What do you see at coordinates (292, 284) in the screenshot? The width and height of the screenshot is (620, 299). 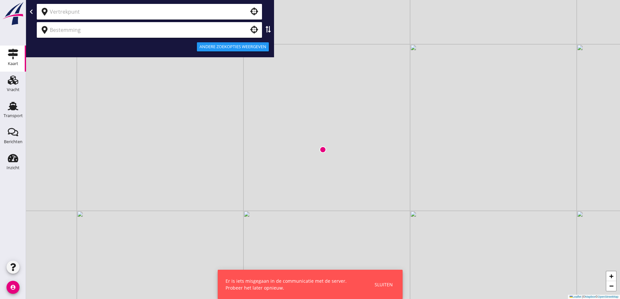 I see `div: Er is iets misgegaan in de communicatie met de server. Probeer het later opnieuw.` at bounding box center [292, 284].